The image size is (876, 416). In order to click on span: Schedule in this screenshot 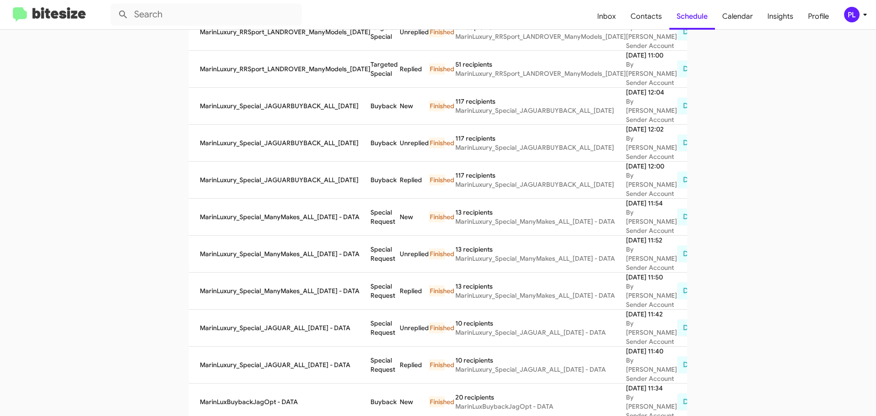, I will do `click(692, 16)`.